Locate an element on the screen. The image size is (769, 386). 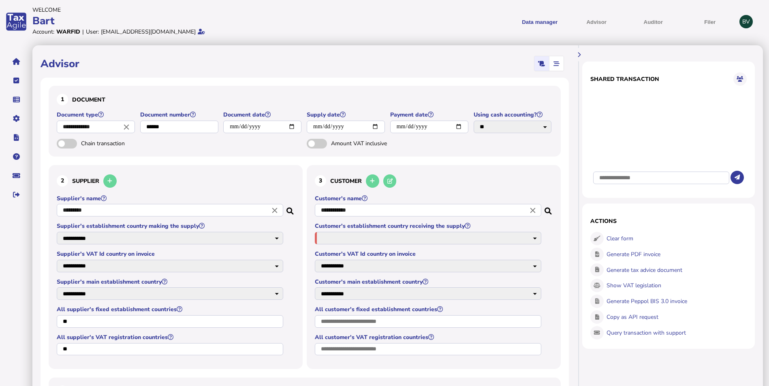
button: Developer hub links is located at coordinates (16, 138).